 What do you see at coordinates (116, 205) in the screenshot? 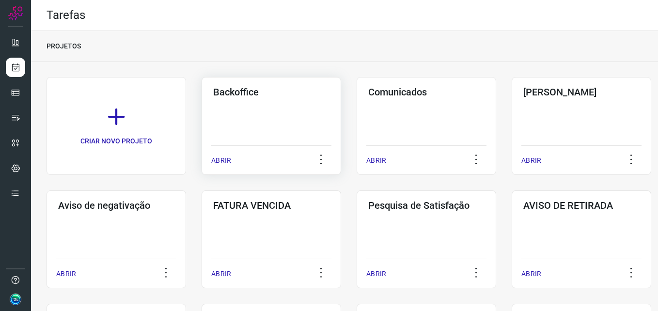
I see `h3: Aviso de negativação` at bounding box center [116, 205].